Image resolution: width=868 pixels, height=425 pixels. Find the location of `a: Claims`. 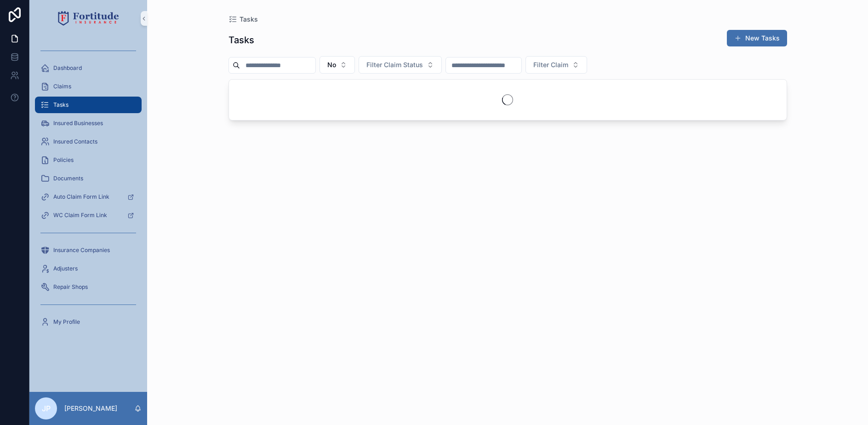

a: Claims is located at coordinates (88, 87).